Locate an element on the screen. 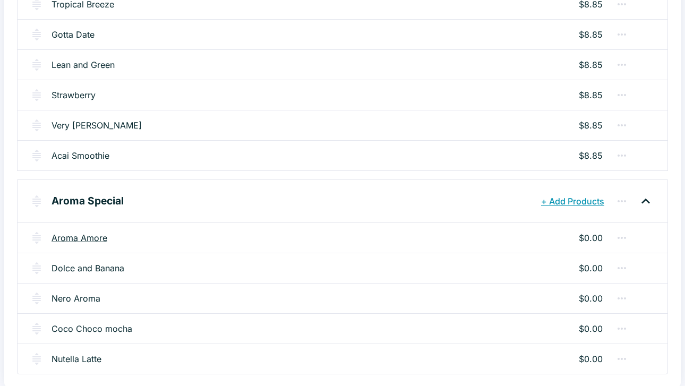 The image size is (685, 386). a: Coco Choco mocha is located at coordinates (92, 329).